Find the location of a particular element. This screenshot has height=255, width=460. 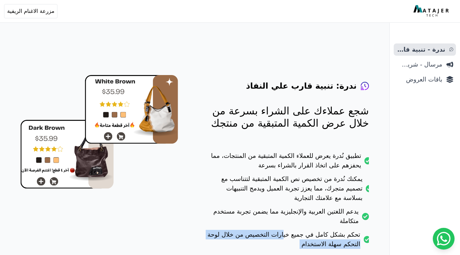

li: يدعم اللغتين العربية والإنجليزية مما يضمن تجربة مستخدم متكاملة is located at coordinates (287, 219).